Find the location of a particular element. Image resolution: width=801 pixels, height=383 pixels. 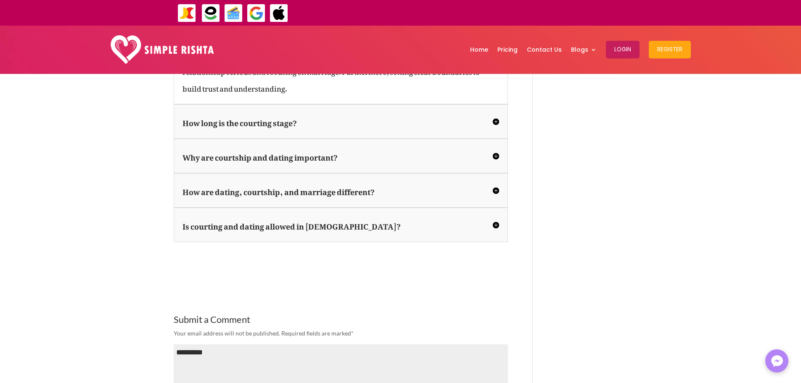

a: Pricing is located at coordinates (508, 50).